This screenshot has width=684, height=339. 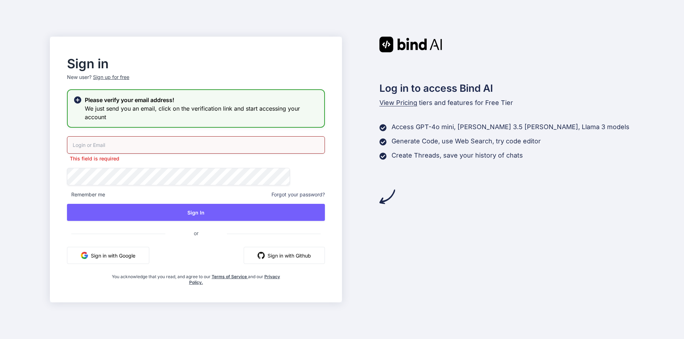 I want to click on img: github, so click(x=261, y=256).